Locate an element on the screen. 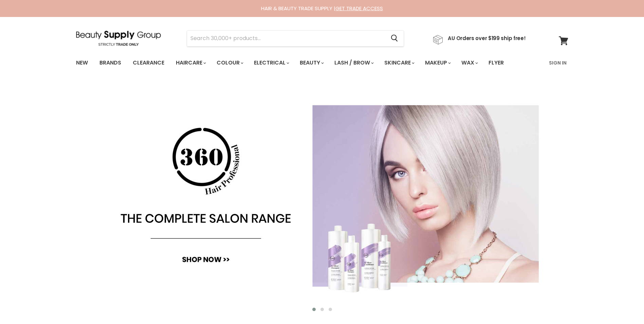 The image size is (644, 324). a: Makeup is located at coordinates (437, 63).